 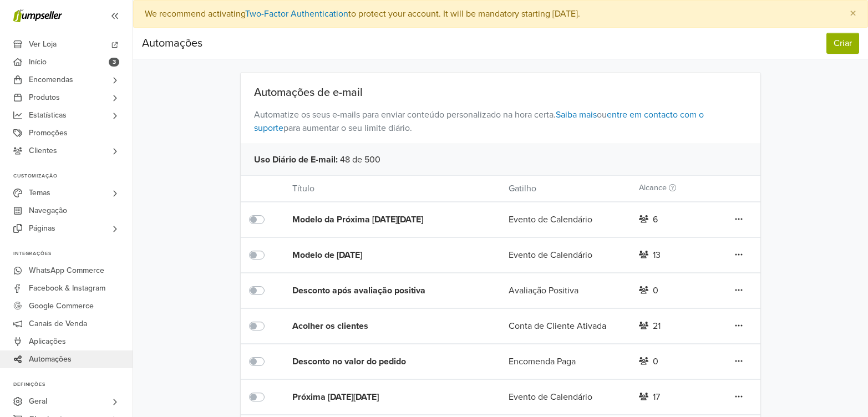 I want to click on span: Navegação, so click(x=48, y=211).